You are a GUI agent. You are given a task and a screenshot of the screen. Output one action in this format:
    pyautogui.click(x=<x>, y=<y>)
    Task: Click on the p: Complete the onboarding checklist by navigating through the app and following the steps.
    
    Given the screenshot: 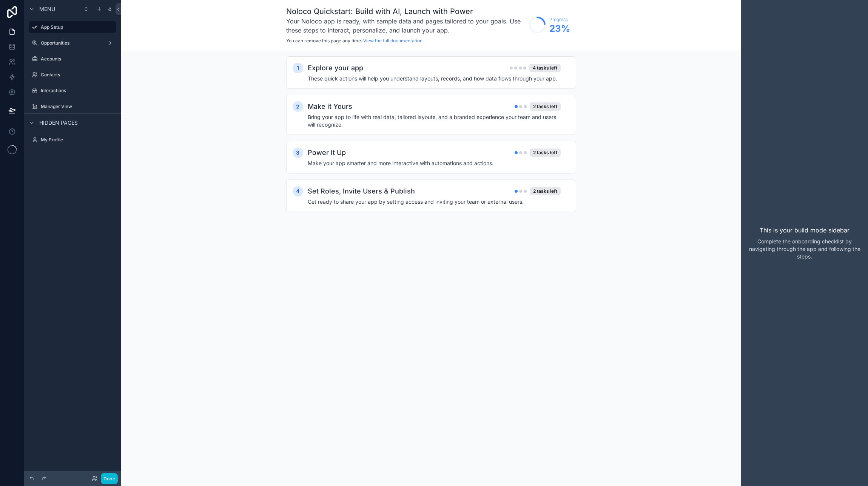 What is the action you would take?
    pyautogui.click(x=805, y=249)
    